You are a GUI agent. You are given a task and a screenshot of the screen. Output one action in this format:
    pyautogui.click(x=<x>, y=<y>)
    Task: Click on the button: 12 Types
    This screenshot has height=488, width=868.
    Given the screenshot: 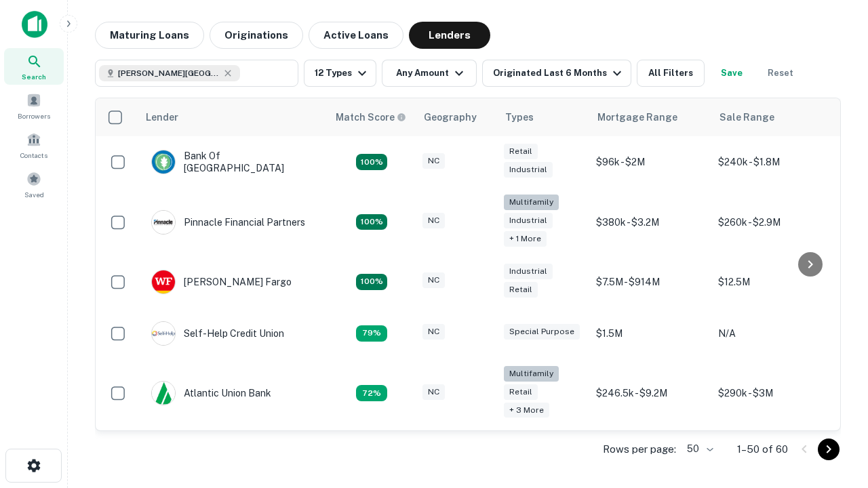 What is the action you would take?
    pyautogui.click(x=339, y=73)
    